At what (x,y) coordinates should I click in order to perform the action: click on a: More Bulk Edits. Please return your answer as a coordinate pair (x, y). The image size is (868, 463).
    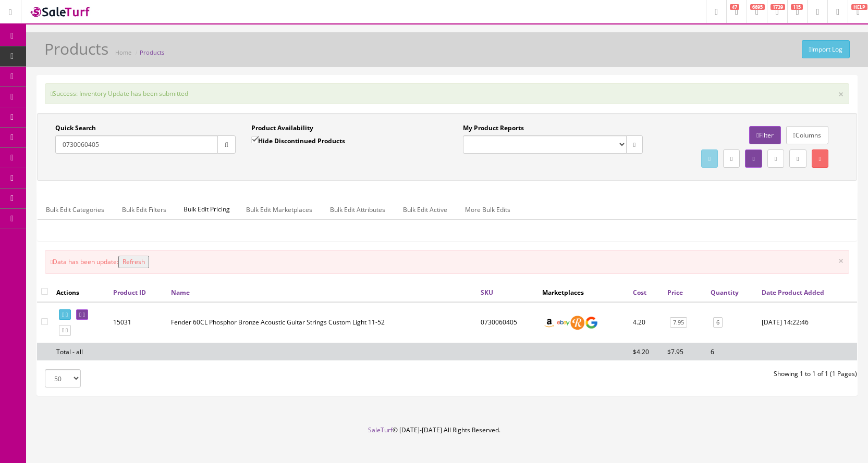
    Looking at the image, I should click on (487, 209).